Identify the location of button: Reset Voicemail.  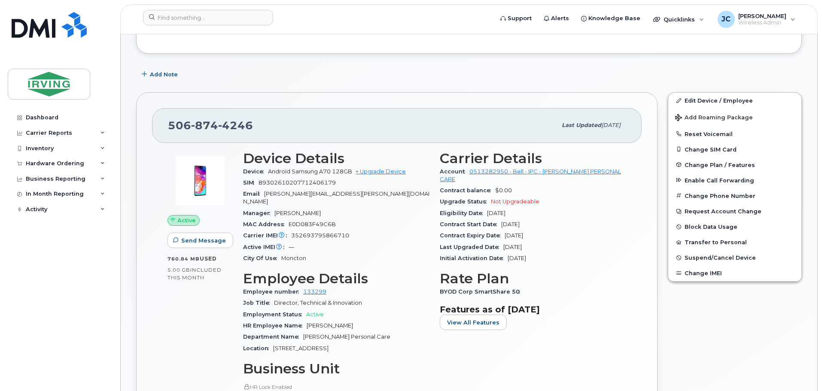
(735, 134).